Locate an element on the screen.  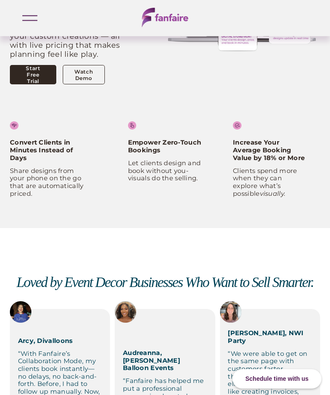
a: Start Free Trial is located at coordinates (33, 74).